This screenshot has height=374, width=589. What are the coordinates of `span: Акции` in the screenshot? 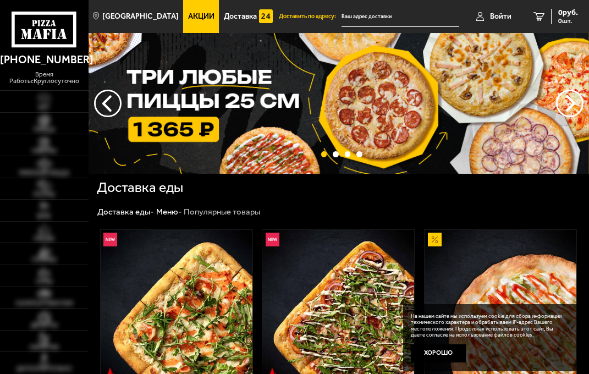 It's located at (201, 17).